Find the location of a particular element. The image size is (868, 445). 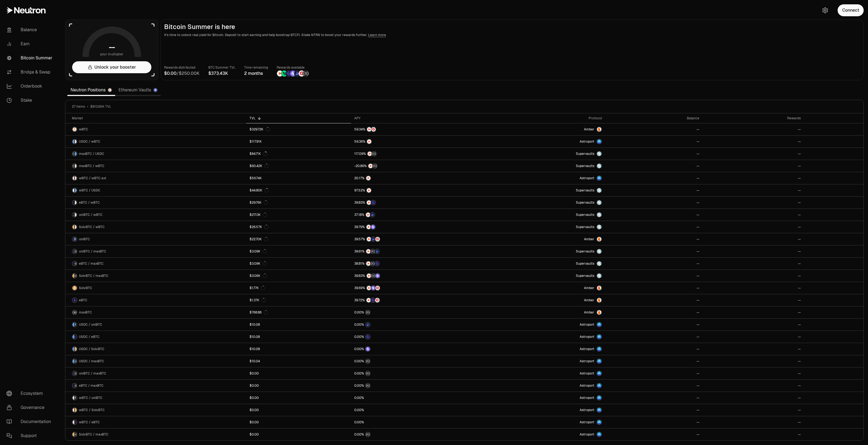

a: EtherFi Points is located at coordinates (415, 337).